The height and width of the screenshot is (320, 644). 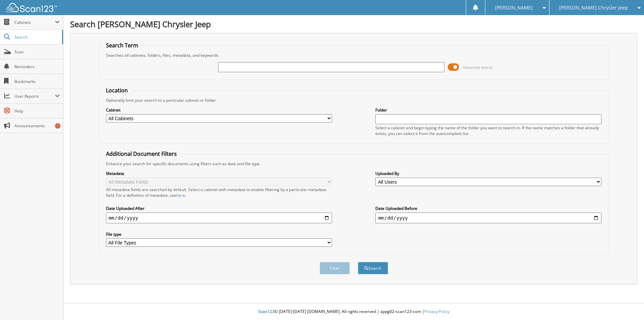 I want to click on label: Cabinet, so click(x=219, y=110).